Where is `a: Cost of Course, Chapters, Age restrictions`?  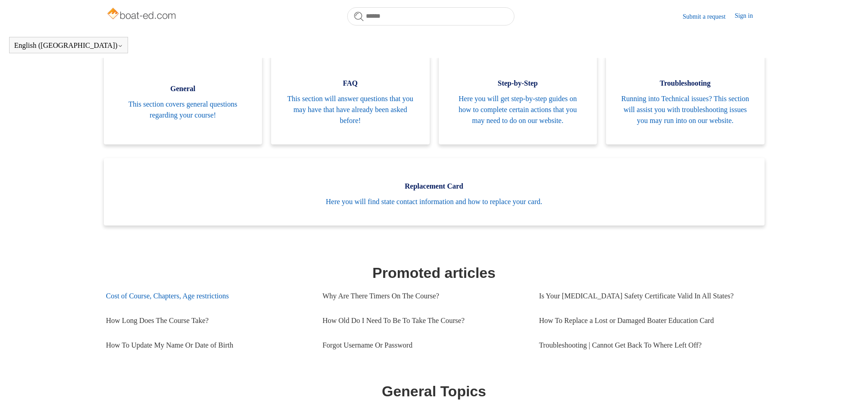
a: Cost of Course, Chapters, Age restrictions is located at coordinates (207, 297).